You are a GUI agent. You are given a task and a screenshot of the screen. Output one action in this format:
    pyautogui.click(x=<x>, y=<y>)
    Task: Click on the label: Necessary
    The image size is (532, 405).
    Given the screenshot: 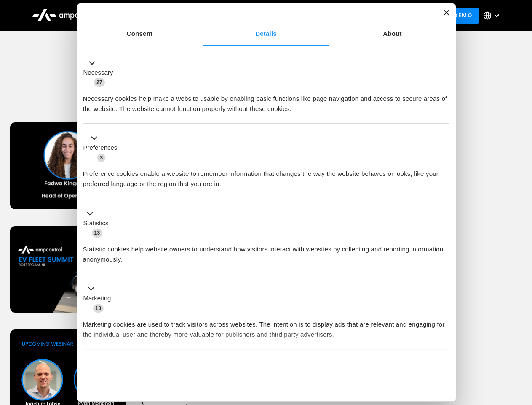 What is the action you would take?
    pyautogui.click(x=98, y=72)
    